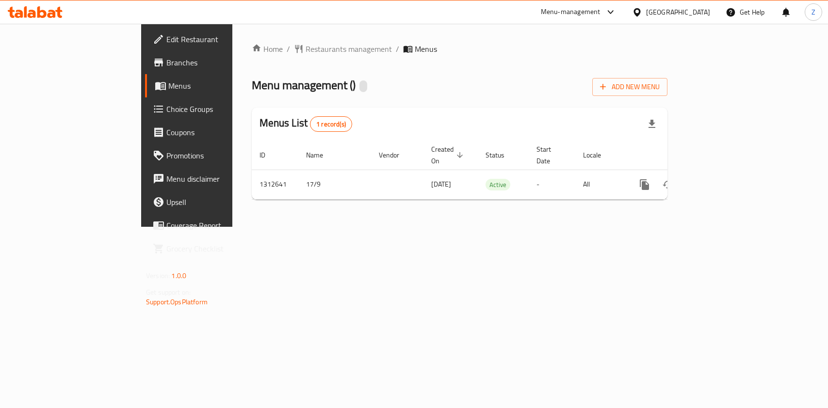  I want to click on a: Menus, so click(212, 86).